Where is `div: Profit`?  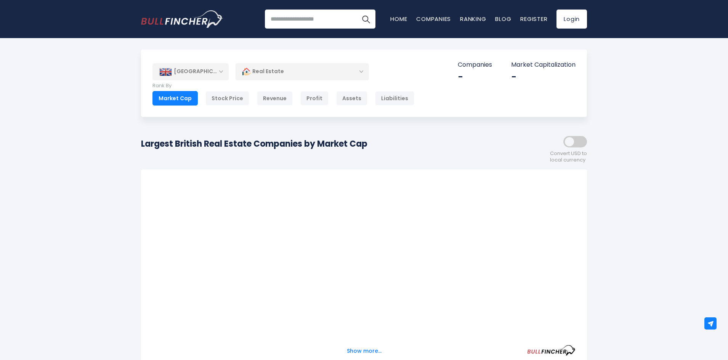 div: Profit is located at coordinates (314, 98).